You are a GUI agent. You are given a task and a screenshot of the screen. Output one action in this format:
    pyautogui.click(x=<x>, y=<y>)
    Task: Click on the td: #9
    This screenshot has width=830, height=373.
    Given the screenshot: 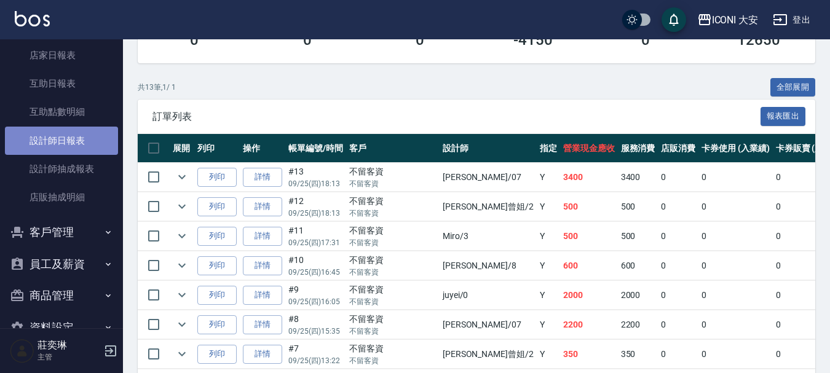 What is the action you would take?
    pyautogui.click(x=315, y=295)
    